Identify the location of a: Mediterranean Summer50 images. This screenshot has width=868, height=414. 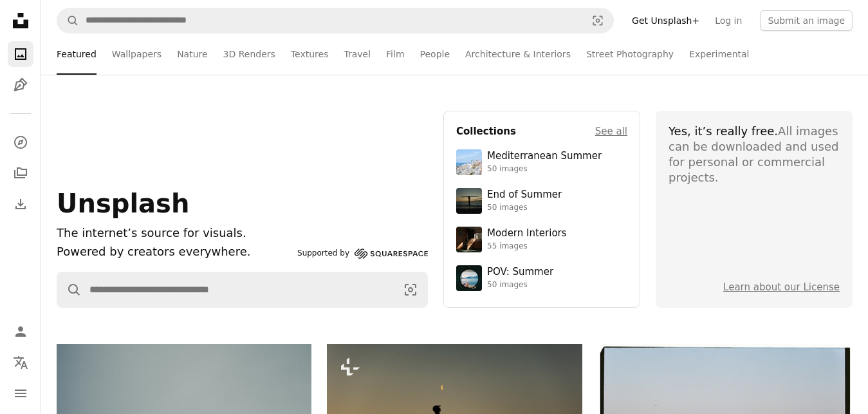
(542, 162).